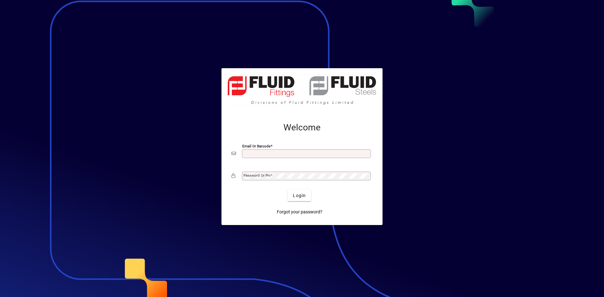 Image resolution: width=604 pixels, height=297 pixels. What do you see at coordinates (257, 176) in the screenshot?
I see `mat-label: Password or Pin` at bounding box center [257, 176].